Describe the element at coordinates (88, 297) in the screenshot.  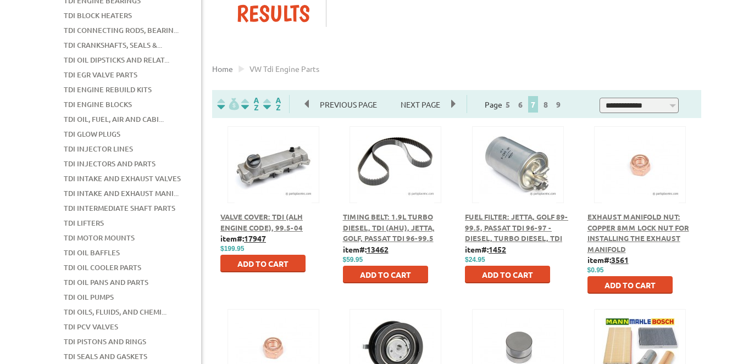
I see `a: TDI Oil Pumps` at that location.